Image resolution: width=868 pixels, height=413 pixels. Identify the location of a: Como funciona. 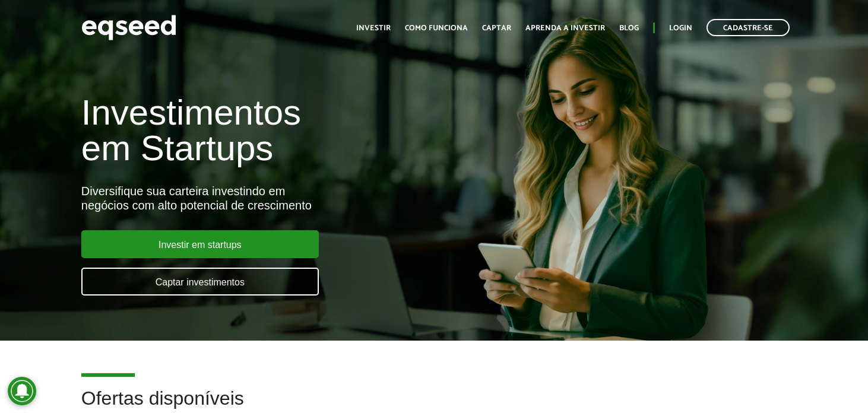
(436, 28).